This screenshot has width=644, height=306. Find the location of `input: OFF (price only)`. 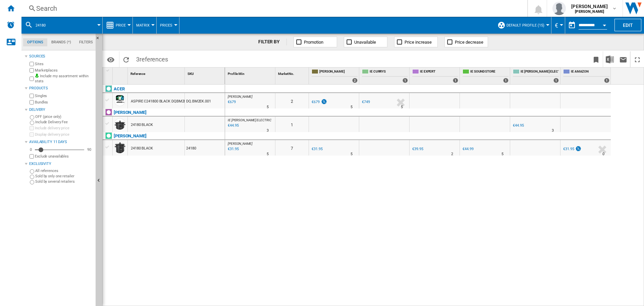

input: OFF (price only) is located at coordinates (32, 117).